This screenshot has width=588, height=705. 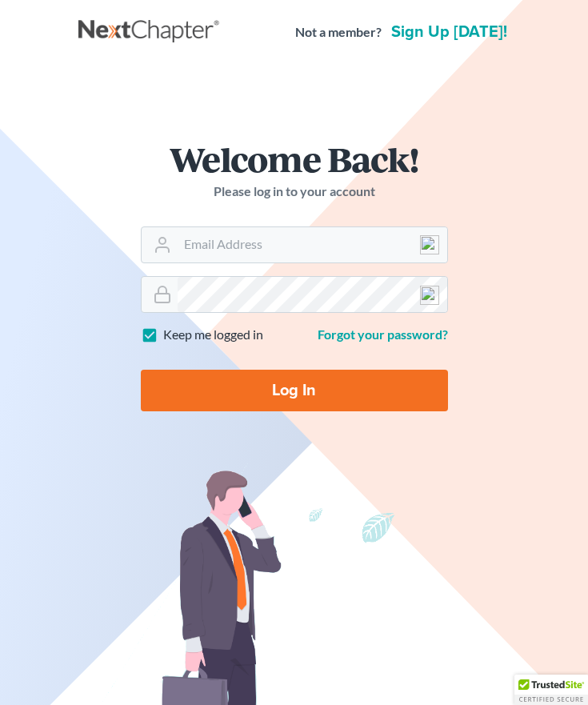 What do you see at coordinates (294, 390) in the screenshot?
I see `input: Log In` at bounding box center [294, 390].